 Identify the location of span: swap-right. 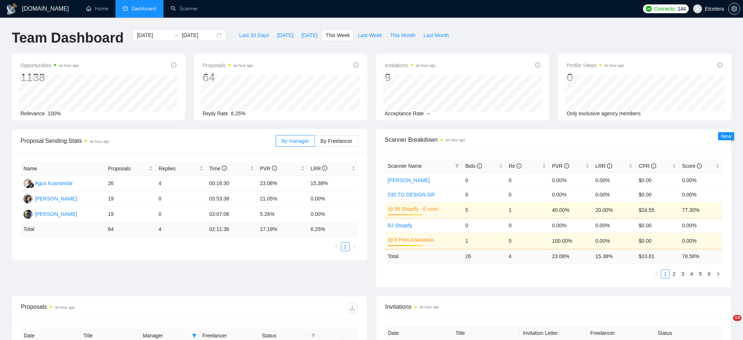
(176, 35).